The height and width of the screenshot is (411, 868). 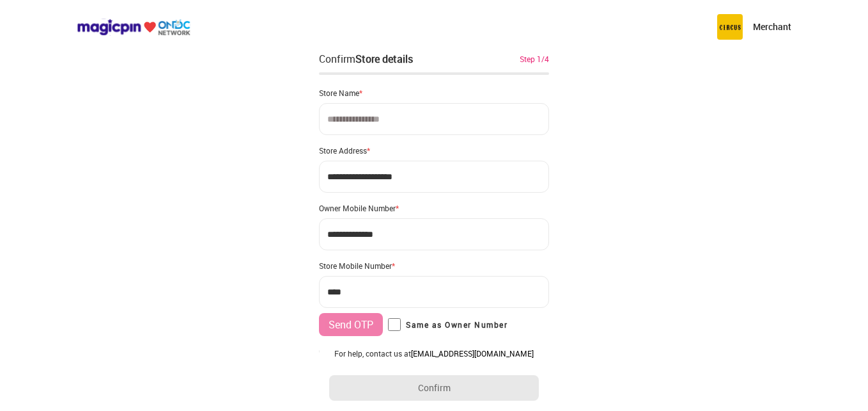 I want to click on button: Send OTP, so click(x=351, y=325).